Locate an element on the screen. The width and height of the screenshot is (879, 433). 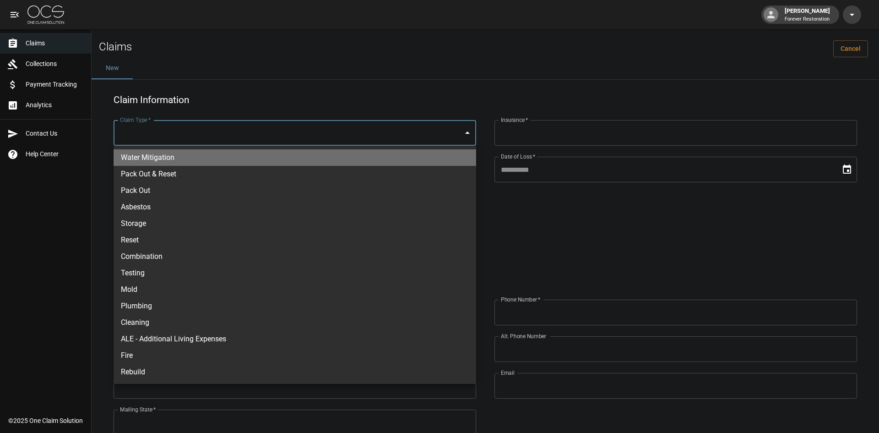
li: Mold is located at coordinates (295, 289).